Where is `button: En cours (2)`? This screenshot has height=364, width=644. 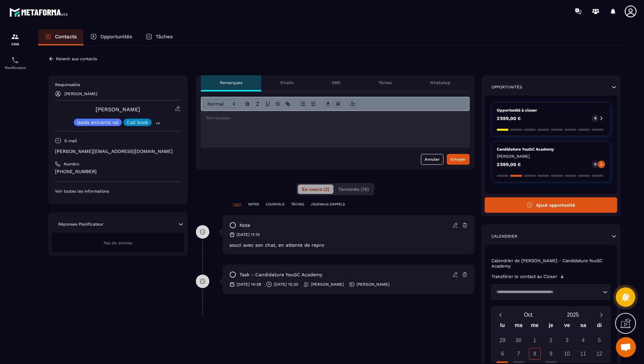
button: En cours (2) is located at coordinates (315, 189).